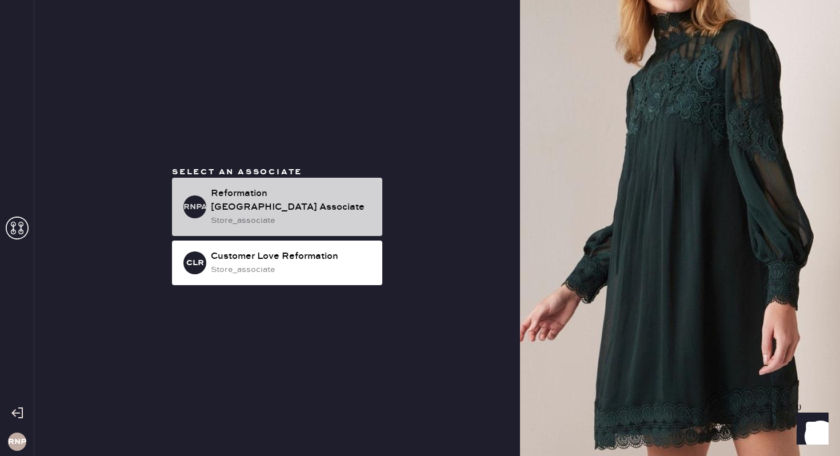 This screenshot has height=456, width=840. I want to click on h3: RNPA, so click(195, 207).